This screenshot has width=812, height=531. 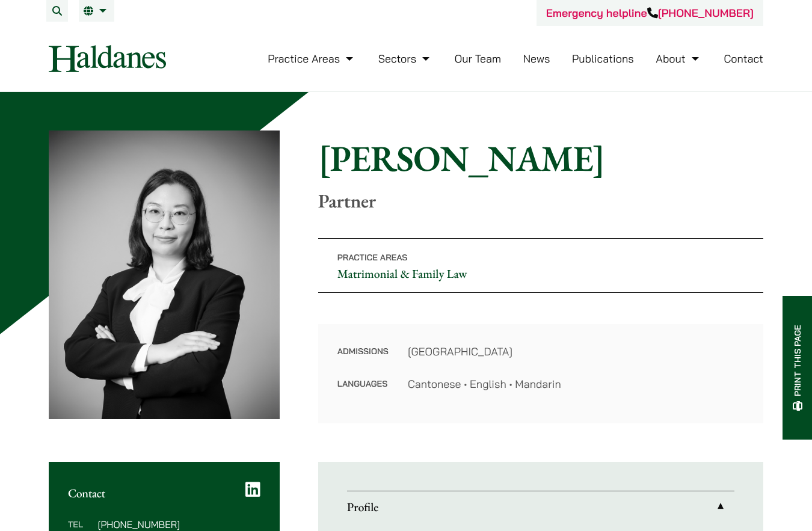 I want to click on a: Sectors, so click(x=405, y=59).